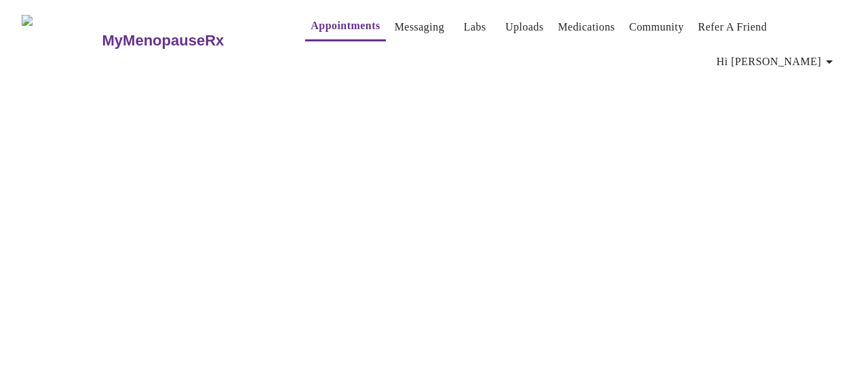 The width and height of the screenshot is (868, 374). Describe the element at coordinates (475, 27) in the screenshot. I see `button: Labs` at that location.